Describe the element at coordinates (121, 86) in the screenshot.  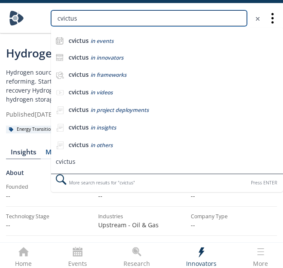
I see `p: Hydrogen source is a blue hydrogen producer by performing steam methane reforming. Starting from ...` at that location.